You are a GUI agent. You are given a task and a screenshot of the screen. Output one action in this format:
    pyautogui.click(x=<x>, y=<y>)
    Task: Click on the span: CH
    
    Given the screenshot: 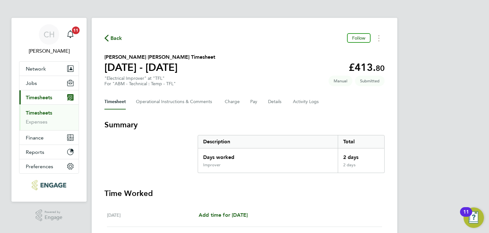 What is the action you would take?
    pyautogui.click(x=49, y=34)
    